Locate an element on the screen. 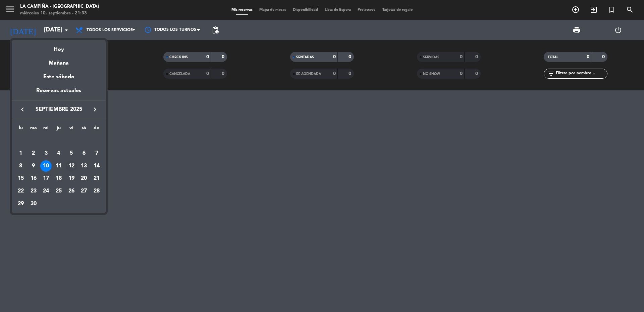 This screenshot has width=644, height=312. div: 14 is located at coordinates (97, 166).